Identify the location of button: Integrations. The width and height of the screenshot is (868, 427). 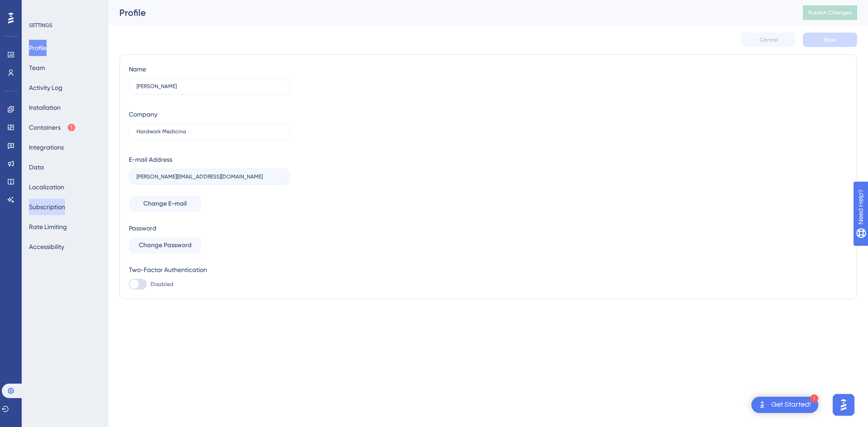
(46, 147).